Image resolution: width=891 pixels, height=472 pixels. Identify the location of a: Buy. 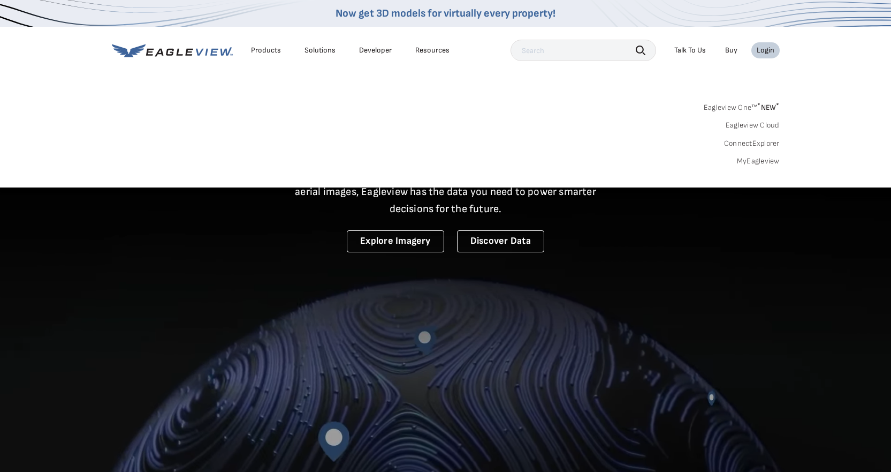
(731, 50).